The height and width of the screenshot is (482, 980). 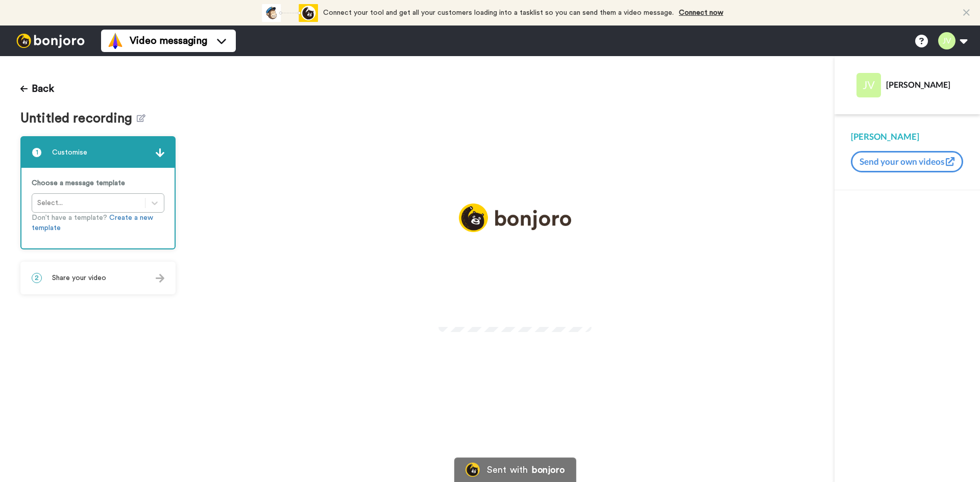 I want to click on button: Back, so click(x=37, y=88).